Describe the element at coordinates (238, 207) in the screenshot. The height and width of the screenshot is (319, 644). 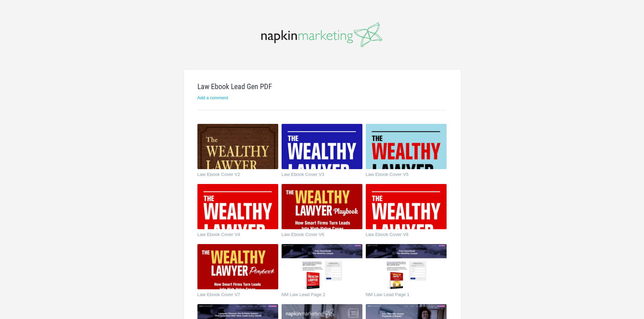
I see `img: napkinmarketing_8e68r5_thumb.jpg` at that location.